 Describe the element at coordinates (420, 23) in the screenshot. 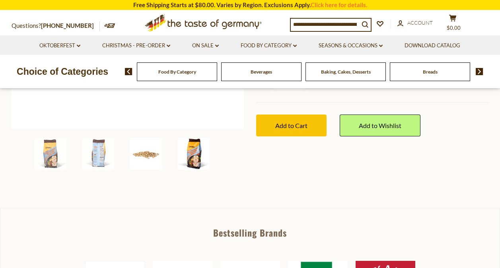

I see `span: Account` at that location.